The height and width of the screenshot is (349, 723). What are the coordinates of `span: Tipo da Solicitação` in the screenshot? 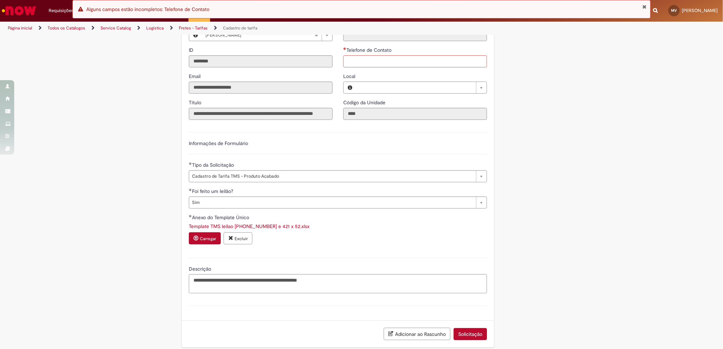 It's located at (214, 165).